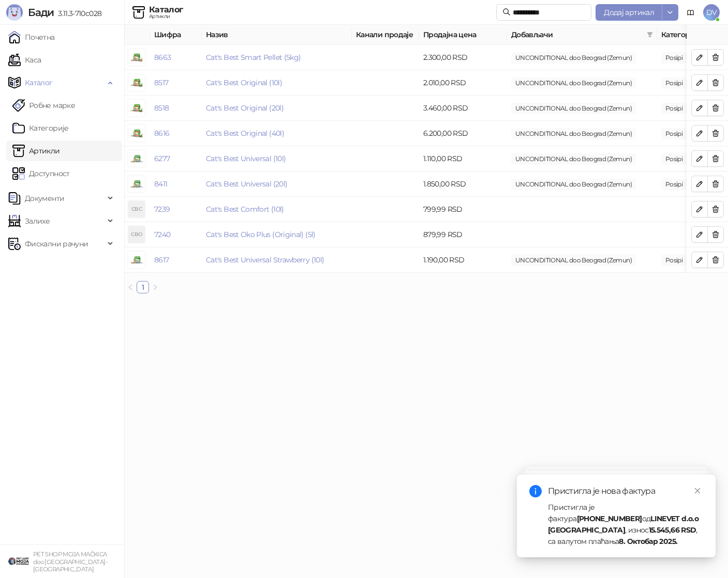 The image size is (728, 578). Describe the element at coordinates (143, 288) in the screenshot. I see `li: 1` at that location.